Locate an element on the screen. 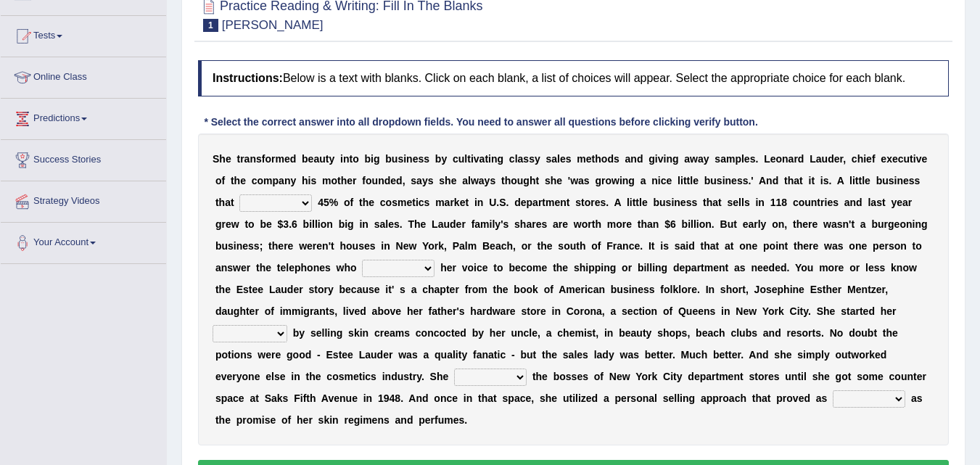 The width and height of the screenshot is (980, 465). b: m is located at coordinates (268, 180).